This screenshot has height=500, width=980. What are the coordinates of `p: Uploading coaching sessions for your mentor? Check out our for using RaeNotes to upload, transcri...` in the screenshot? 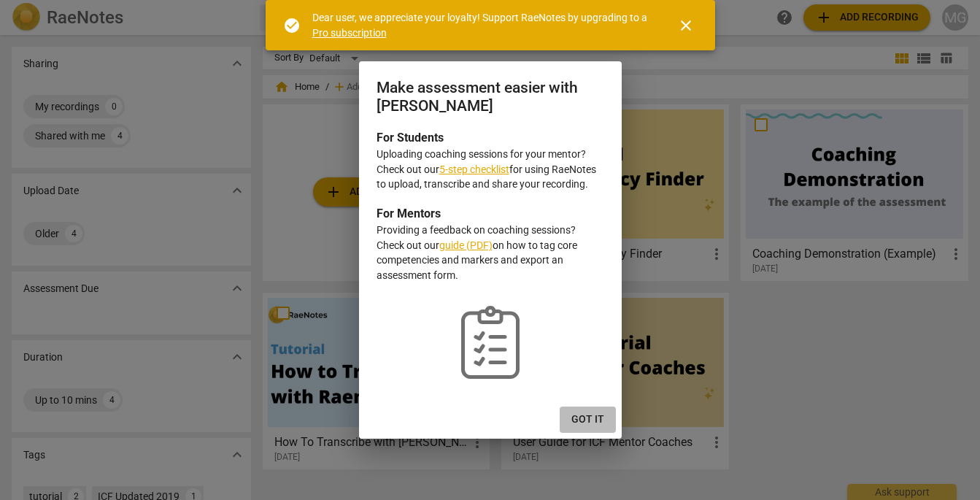 It's located at (490, 169).